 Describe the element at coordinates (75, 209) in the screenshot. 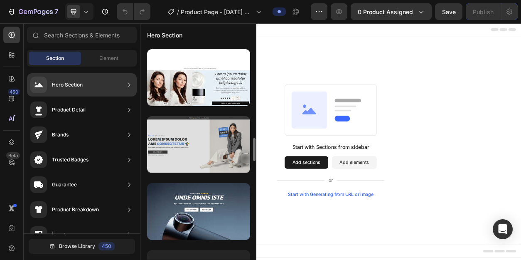

I see `div: Product Breakdown` at that location.